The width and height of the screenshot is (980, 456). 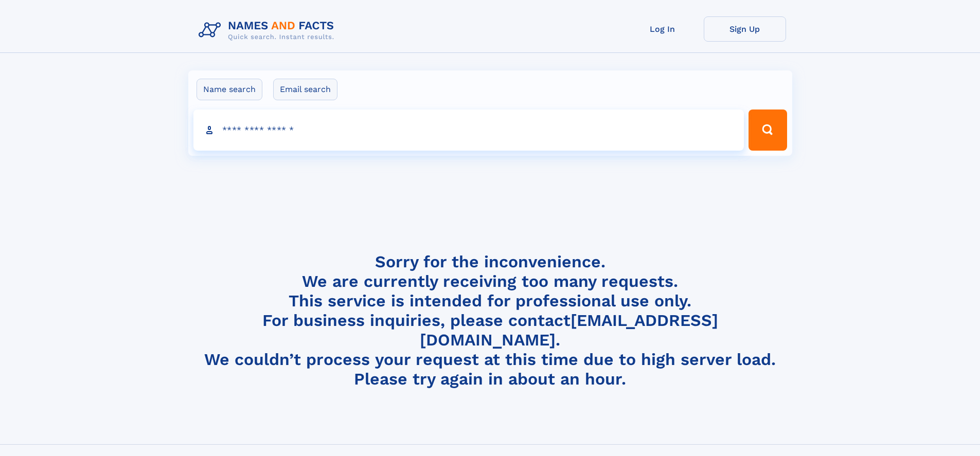 What do you see at coordinates (468, 130) in the screenshot?
I see `input: search input` at bounding box center [468, 130].